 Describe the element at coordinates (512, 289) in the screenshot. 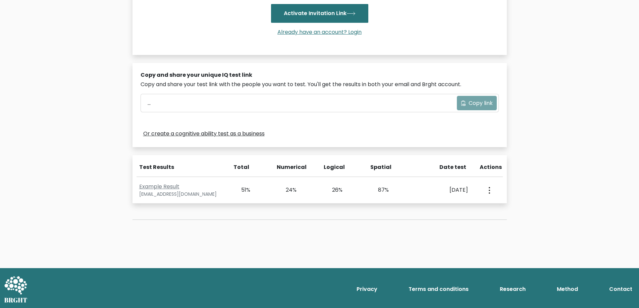

I see `a: Research` at that location.